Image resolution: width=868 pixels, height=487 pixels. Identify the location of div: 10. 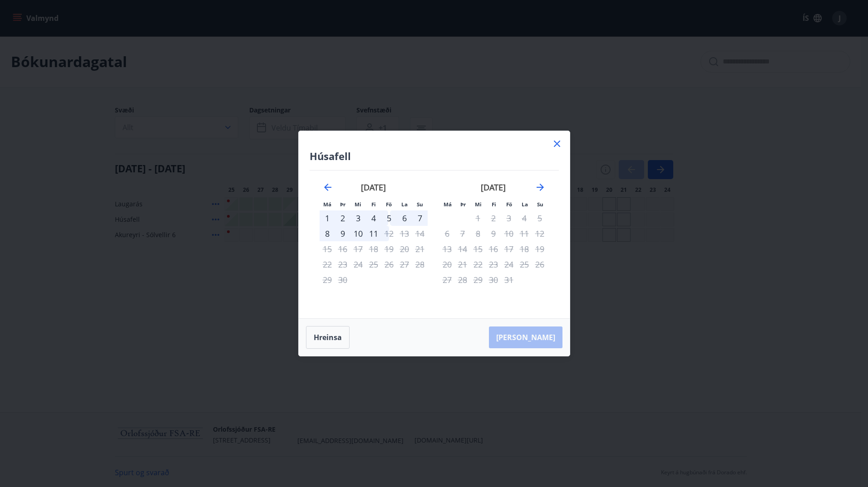
(358, 234).